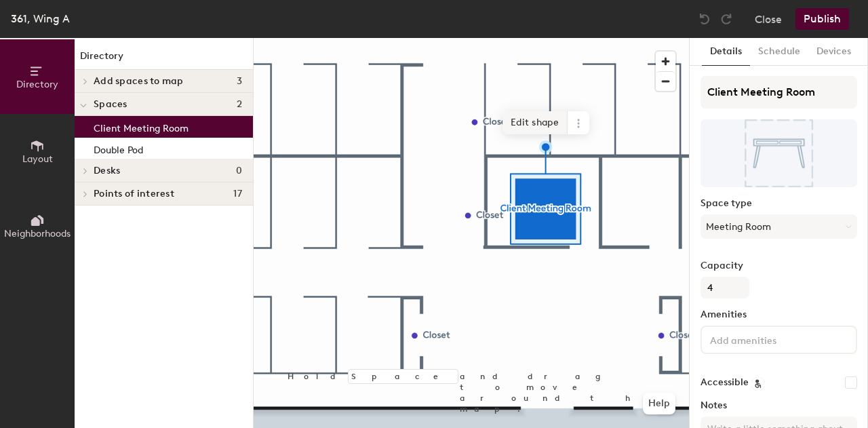 The image size is (868, 428). Describe the element at coordinates (778, 315) in the screenshot. I see `label: Amenities` at that location.